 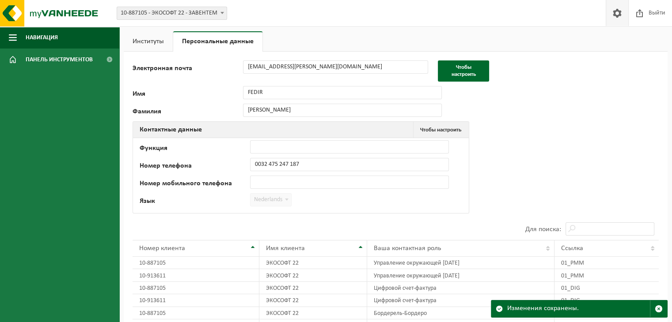 I want to click on font: Навигация, so click(x=42, y=38).